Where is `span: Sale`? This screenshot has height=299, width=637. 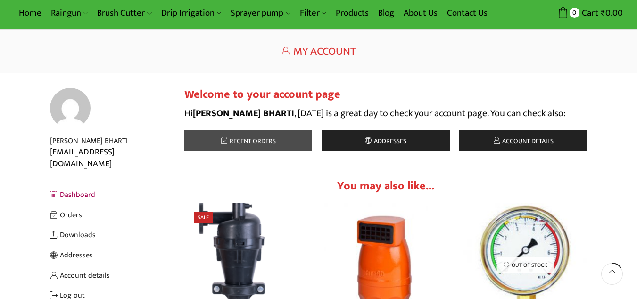
span: Sale is located at coordinates (203, 217).